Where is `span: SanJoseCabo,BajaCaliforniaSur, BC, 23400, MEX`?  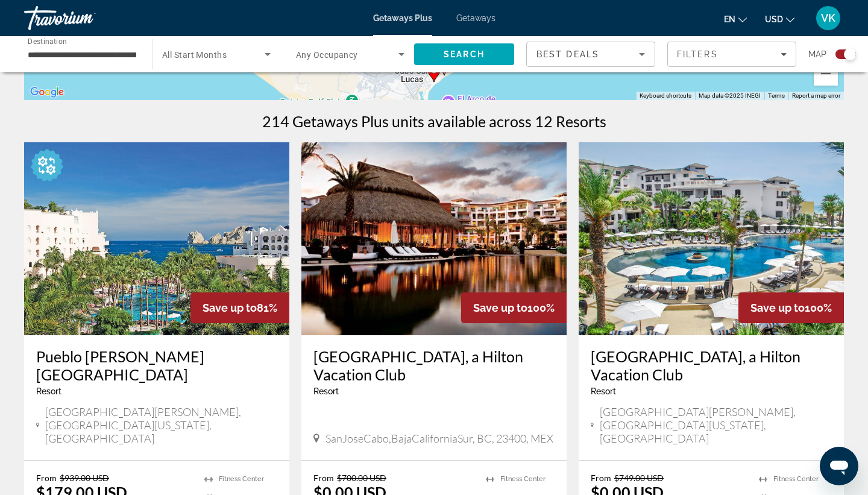 span: SanJoseCabo,BajaCaliforniaSur, BC, 23400, MEX is located at coordinates (440, 438).